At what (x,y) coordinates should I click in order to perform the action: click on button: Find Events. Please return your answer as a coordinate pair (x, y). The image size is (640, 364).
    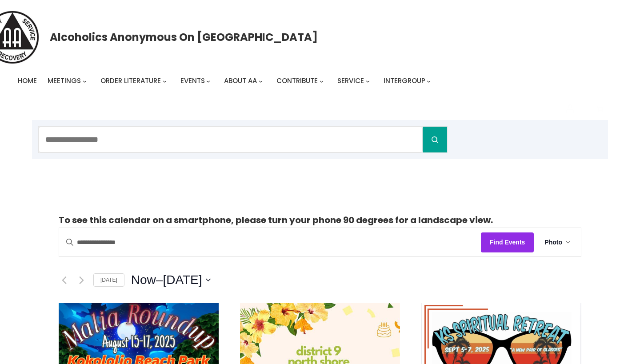
    Looking at the image, I should click on (507, 242).